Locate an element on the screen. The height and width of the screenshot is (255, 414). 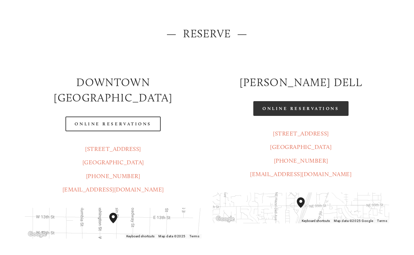
div: Amaro's Table 1220 Main Street vancouver, United States is located at coordinates (117, 223).